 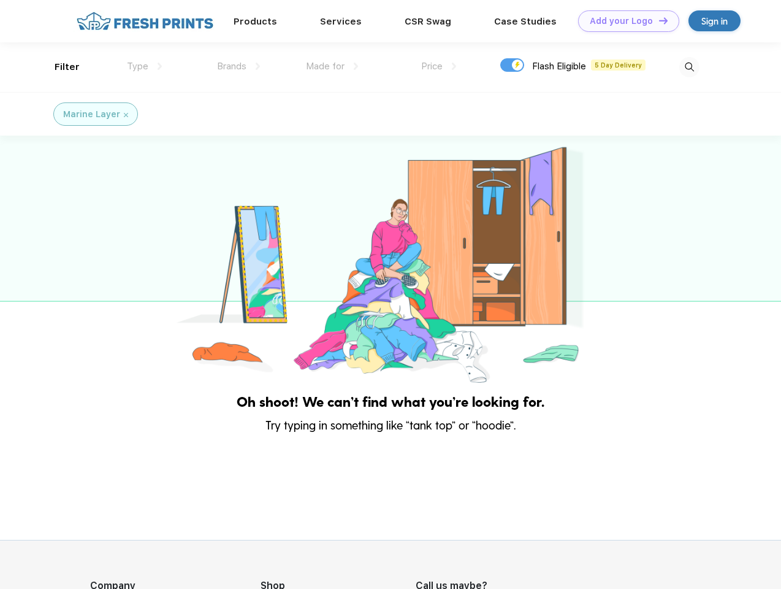 I want to click on div: Sign in, so click(x=714, y=21).